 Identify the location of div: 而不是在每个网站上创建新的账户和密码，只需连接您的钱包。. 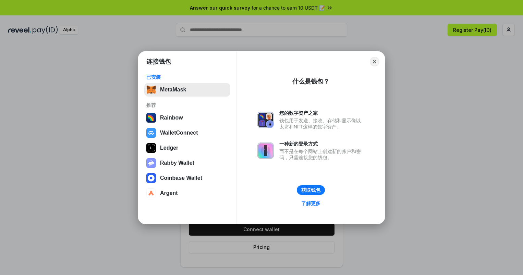
(322, 155).